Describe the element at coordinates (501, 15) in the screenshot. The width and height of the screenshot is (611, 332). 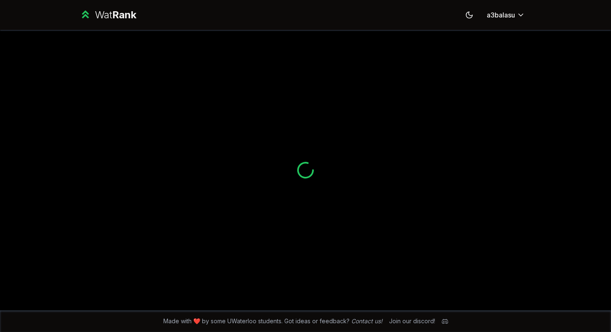
I see `span: a3balasu` at that location.